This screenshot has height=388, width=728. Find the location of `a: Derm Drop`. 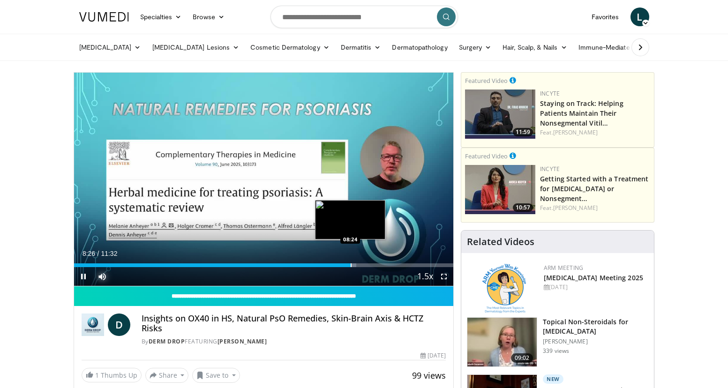

a: Derm Drop is located at coordinates (167, 341).